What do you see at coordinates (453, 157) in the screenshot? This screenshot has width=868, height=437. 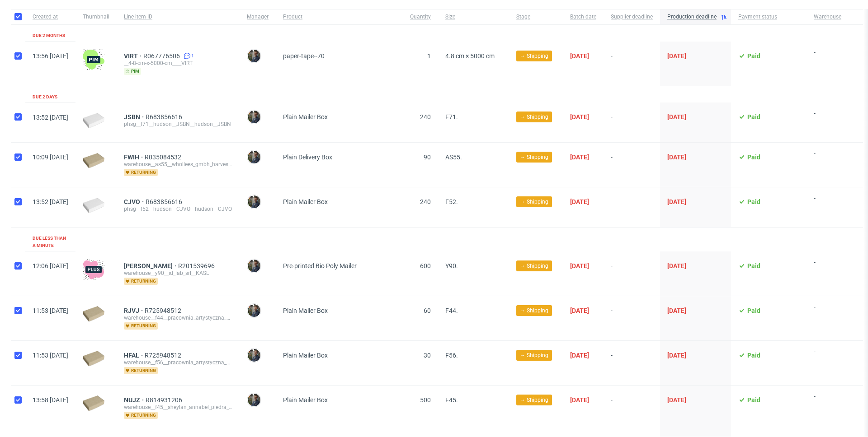 I see `span: AS55.` at bounding box center [453, 157].